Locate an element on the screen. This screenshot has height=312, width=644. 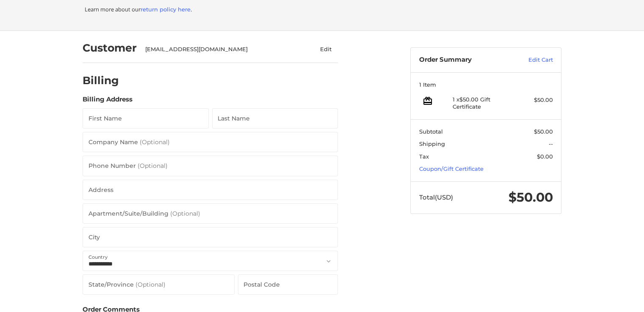
span: Tax is located at coordinates (424, 157).